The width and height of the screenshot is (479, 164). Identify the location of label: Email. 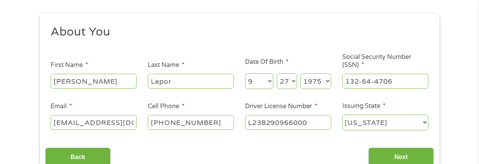
(61, 106).